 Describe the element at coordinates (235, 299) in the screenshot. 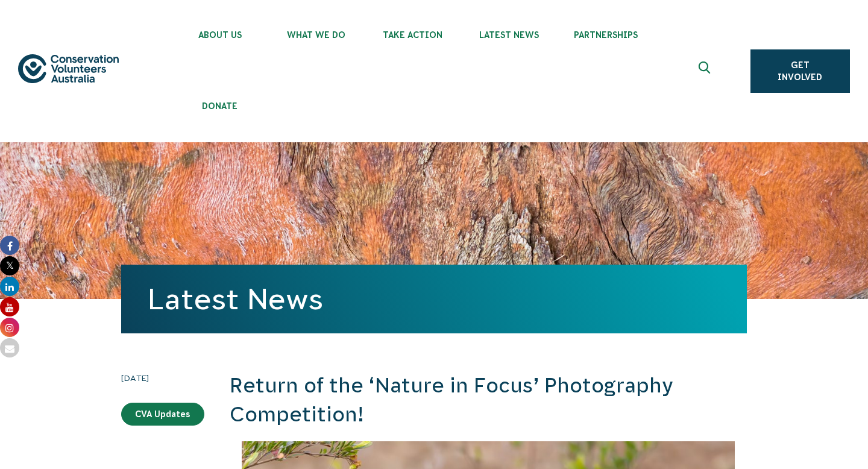

I see `a: Latest News` at that location.